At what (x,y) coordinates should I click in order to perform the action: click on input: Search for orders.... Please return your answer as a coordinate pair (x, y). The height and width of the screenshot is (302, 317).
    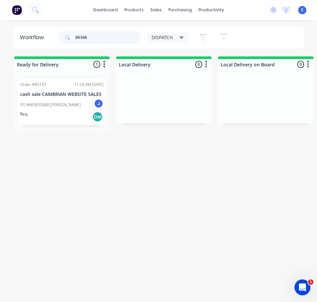
    Looking at the image, I should click on (108, 37).